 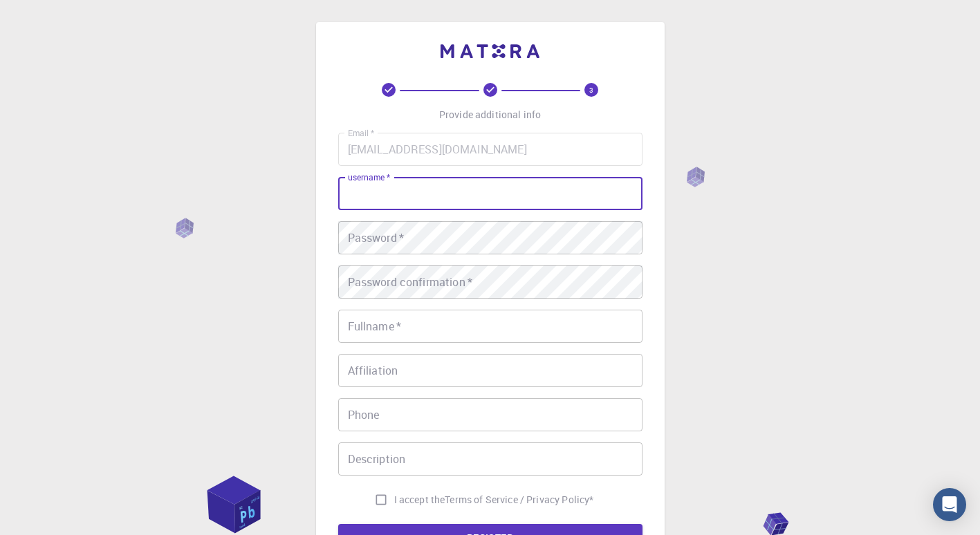 I want to click on p: Provide additional info, so click(x=490, y=115).